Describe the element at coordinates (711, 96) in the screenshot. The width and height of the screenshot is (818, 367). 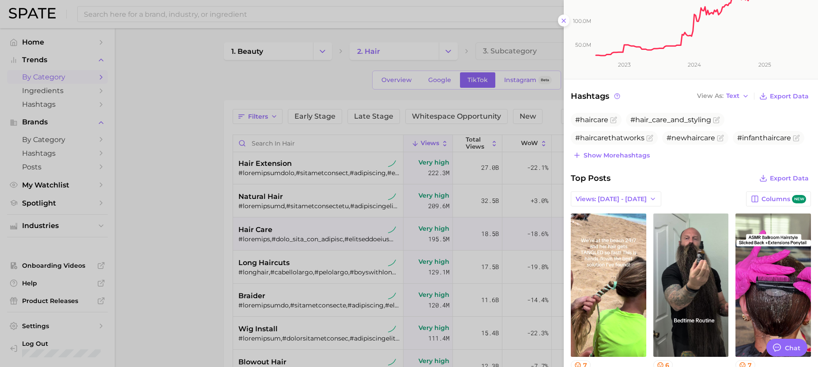
I see `span: View As` at that location.